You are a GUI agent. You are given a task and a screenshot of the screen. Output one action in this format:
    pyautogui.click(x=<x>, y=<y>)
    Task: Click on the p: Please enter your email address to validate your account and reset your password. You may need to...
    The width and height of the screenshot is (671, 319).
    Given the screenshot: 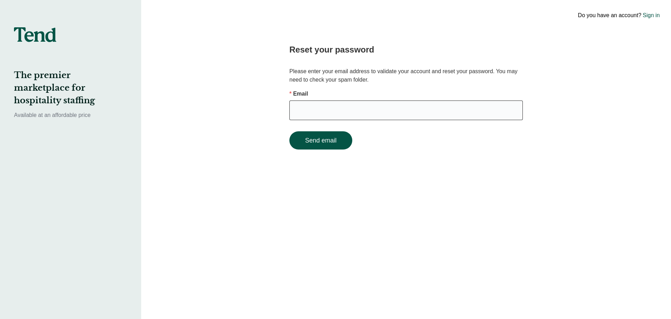 What is the action you would take?
    pyautogui.click(x=406, y=76)
    